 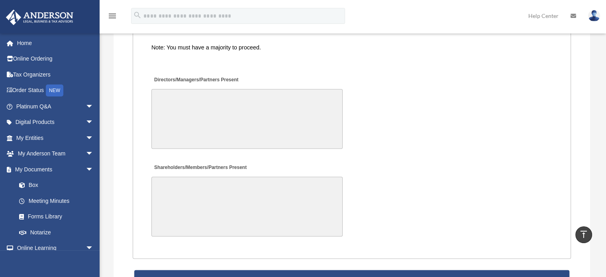 What do you see at coordinates (55, 122) in the screenshot?
I see `a: Digital Productsarrow_drop_down` at bounding box center [55, 122].